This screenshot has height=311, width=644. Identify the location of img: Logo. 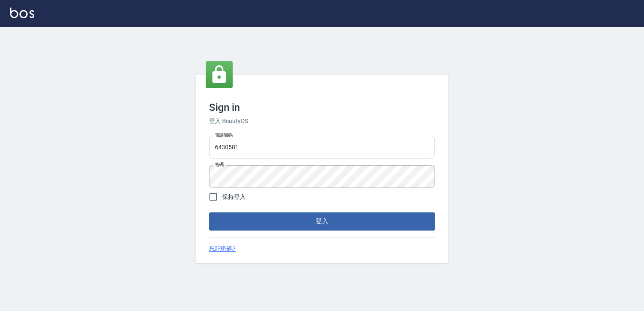
(22, 13).